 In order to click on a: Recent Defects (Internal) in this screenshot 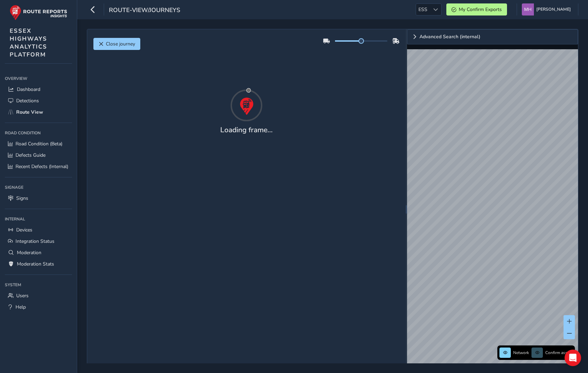, I will do `click(38, 167)`.